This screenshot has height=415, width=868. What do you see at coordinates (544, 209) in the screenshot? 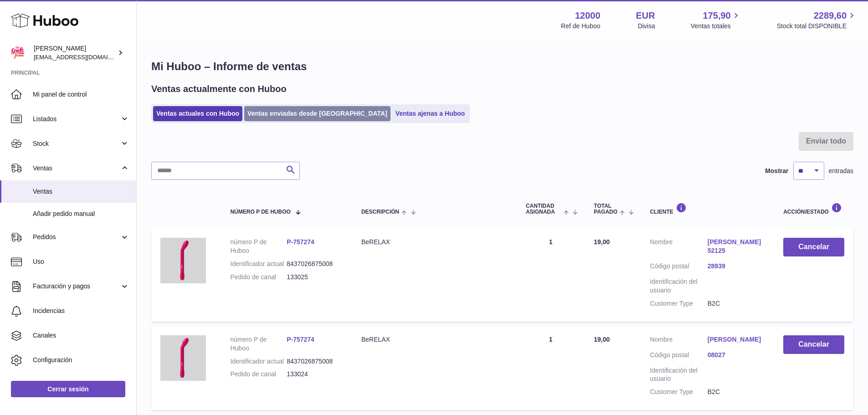
I see `span: Cantidad ASIGNADA` at bounding box center [544, 209].